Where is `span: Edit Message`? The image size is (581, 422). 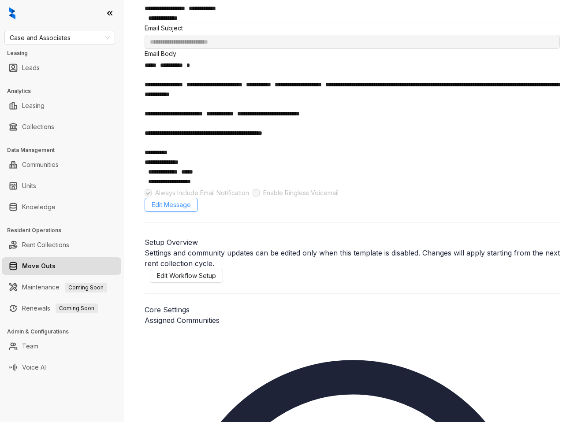 span: Edit Message is located at coordinates (171, 205).